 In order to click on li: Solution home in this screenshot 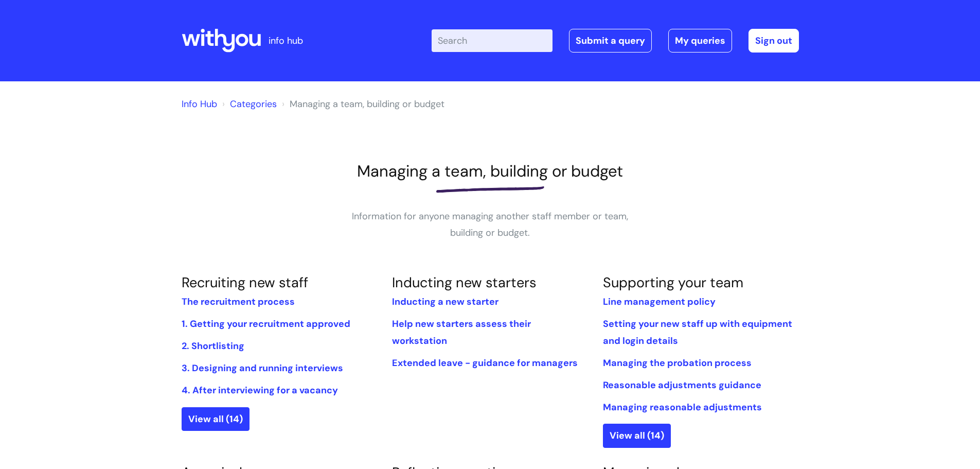, I will do `click(248, 104)`.